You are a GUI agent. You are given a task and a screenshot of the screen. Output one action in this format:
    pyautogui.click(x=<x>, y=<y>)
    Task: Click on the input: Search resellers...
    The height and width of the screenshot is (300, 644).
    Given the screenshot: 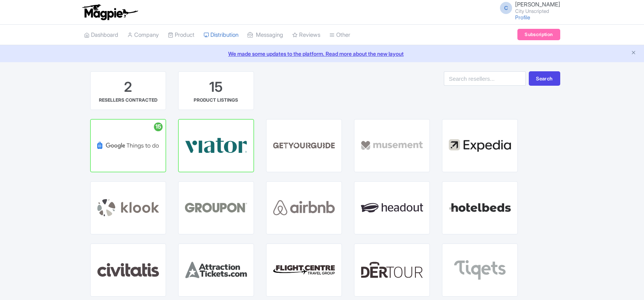 What is the action you would take?
    pyautogui.click(x=485, y=79)
    